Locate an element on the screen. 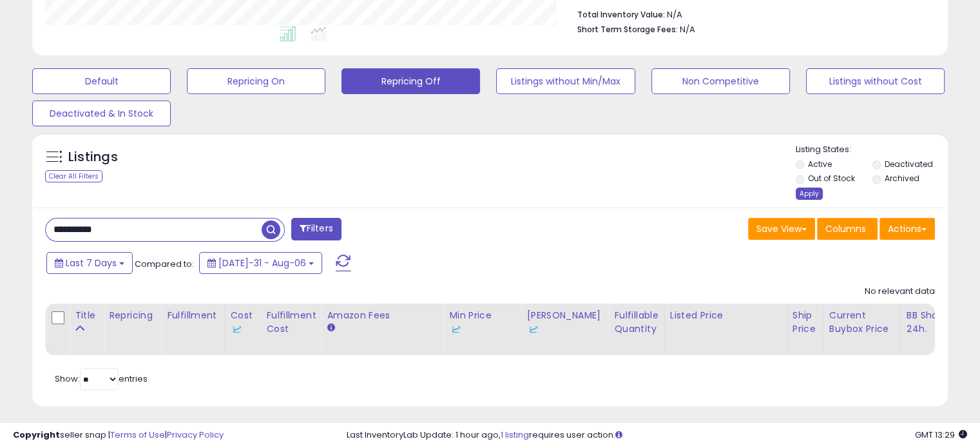 This screenshot has height=448, width=980. strong: Copyright is located at coordinates (36, 434).